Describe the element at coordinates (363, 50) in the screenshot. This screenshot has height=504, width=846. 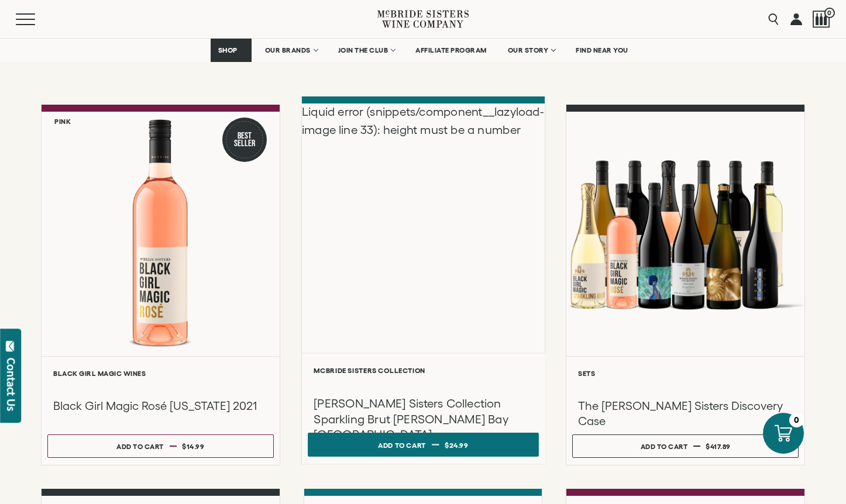
I see `span: JOIN THE CLUB` at that location.